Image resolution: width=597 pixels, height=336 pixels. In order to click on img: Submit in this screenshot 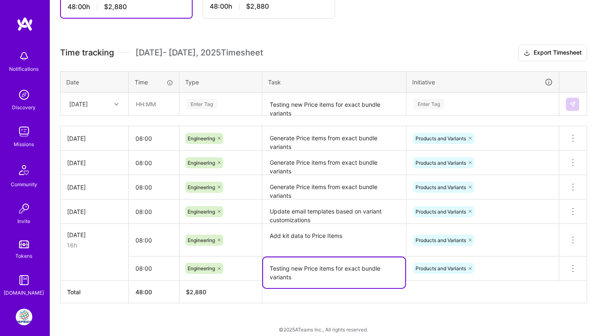, I will do `click(572, 104)`.